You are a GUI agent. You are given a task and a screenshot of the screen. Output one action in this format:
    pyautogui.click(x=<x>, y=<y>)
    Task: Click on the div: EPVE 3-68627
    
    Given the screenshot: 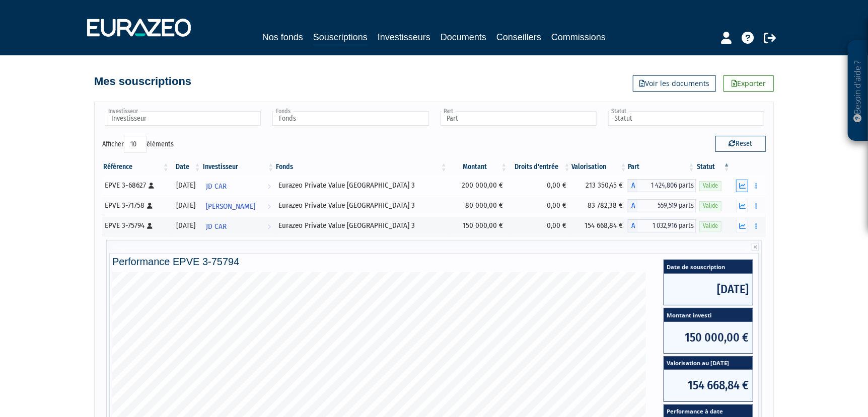 What is the action you would take?
    pyautogui.click(x=135, y=185)
    